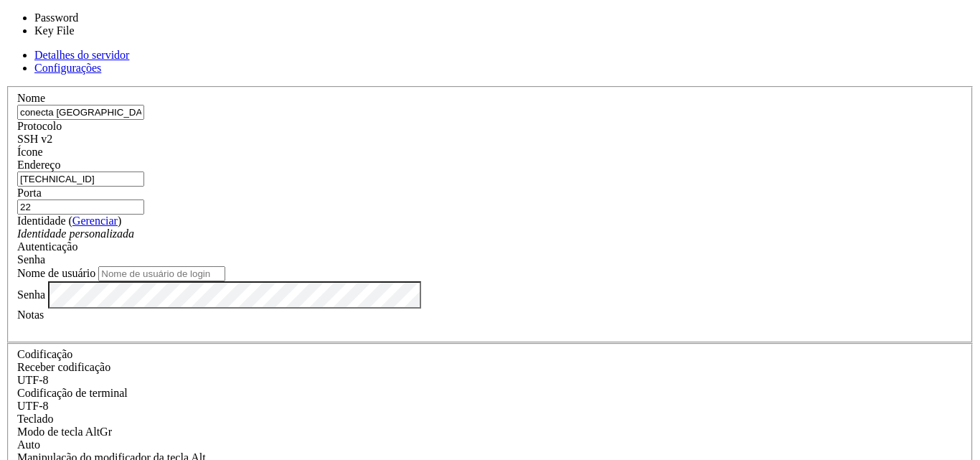 The height and width of the screenshot is (460, 980). What do you see at coordinates (29, 444) in the screenshot?
I see `font: Auto` at bounding box center [29, 444].